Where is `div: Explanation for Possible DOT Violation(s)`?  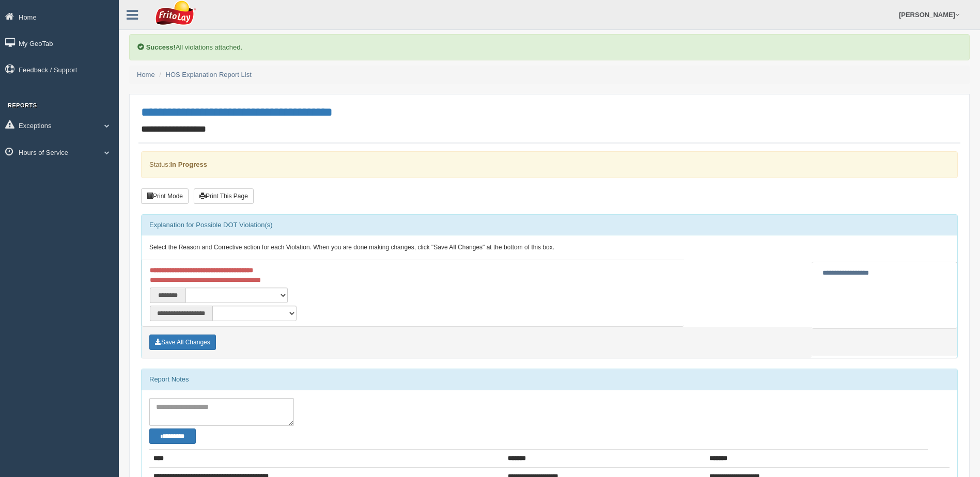
div: Explanation for Possible DOT Violation(s) is located at coordinates (549, 225).